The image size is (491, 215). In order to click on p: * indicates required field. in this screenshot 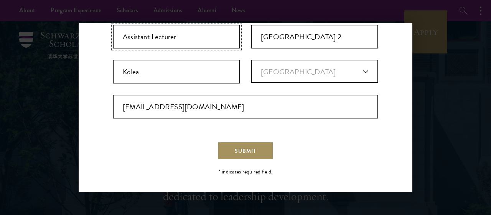, I will do `click(246, 171)`.